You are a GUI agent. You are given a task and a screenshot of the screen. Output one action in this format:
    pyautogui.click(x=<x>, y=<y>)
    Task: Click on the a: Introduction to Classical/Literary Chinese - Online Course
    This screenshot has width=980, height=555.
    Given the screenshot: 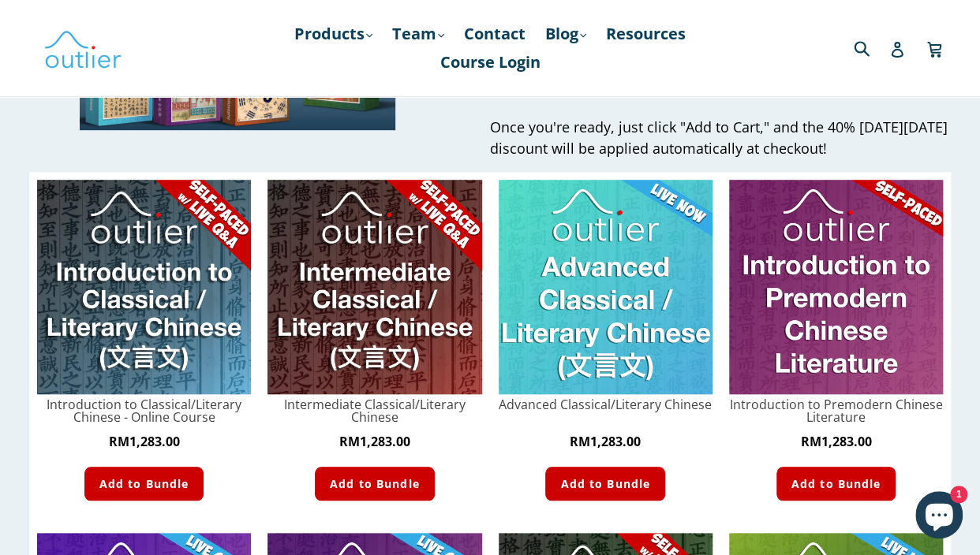 What is the action you would take?
    pyautogui.click(x=143, y=411)
    